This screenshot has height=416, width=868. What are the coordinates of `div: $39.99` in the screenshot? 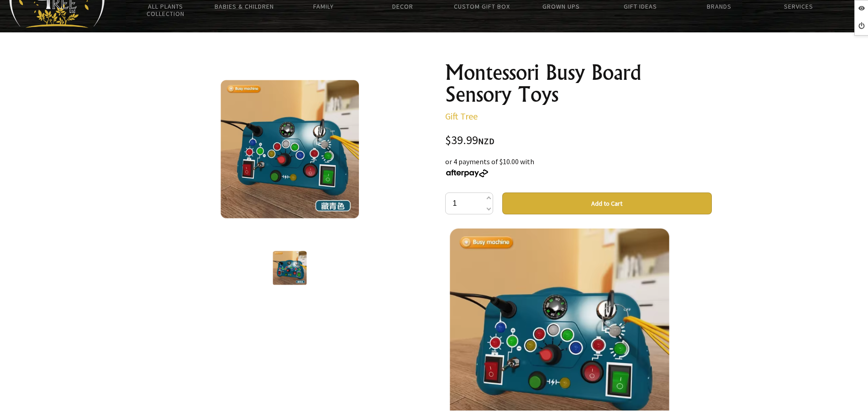 It's located at (579, 141).